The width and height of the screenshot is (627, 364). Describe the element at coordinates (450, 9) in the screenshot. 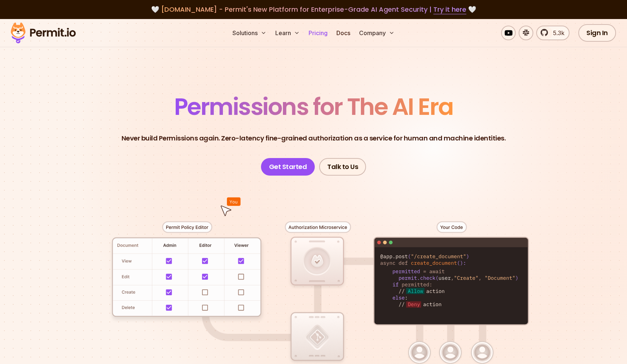

I see `a: Try it here` at that location.